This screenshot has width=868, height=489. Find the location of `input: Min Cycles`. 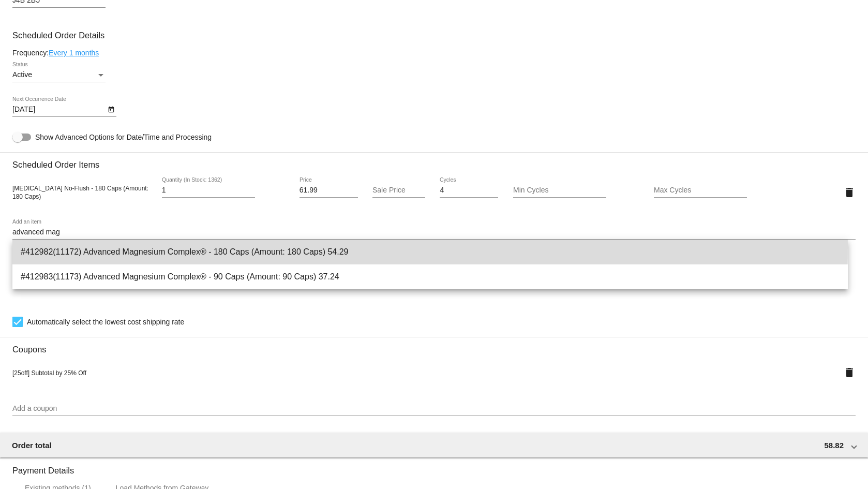

input: Min Cycles is located at coordinates (560, 190).